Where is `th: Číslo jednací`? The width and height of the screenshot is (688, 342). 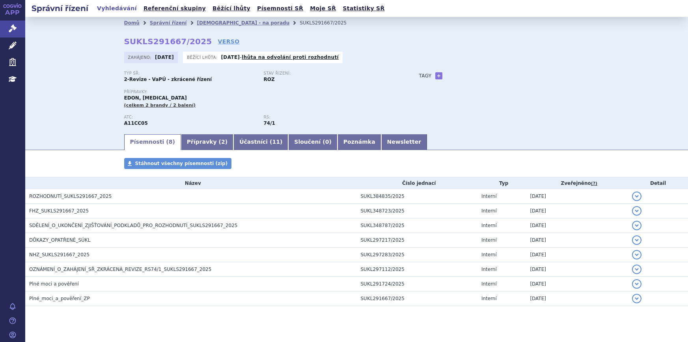
th: Číslo jednací is located at coordinates (417, 183).